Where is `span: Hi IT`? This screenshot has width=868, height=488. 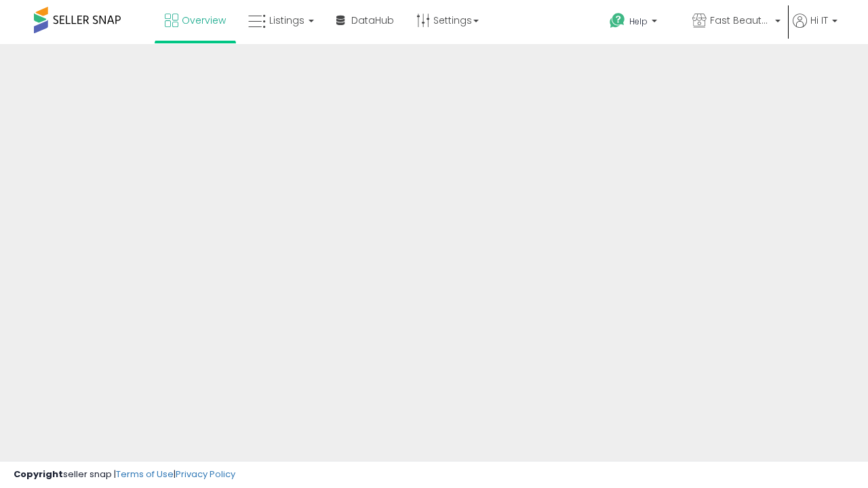
span: Hi IT is located at coordinates (819, 20).